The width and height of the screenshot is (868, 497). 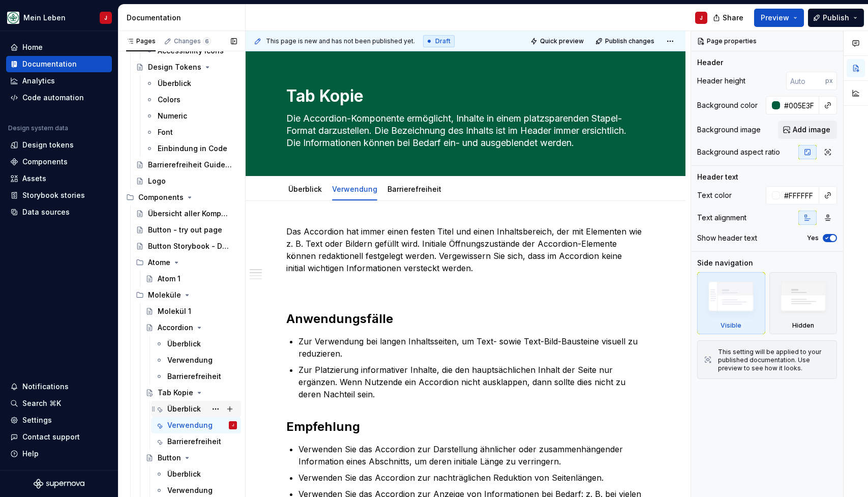 I want to click on a: Accordion, so click(x=191, y=328).